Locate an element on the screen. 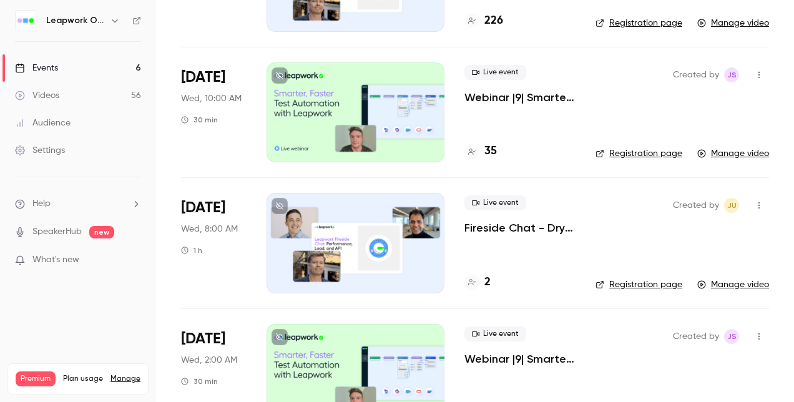 The width and height of the screenshot is (794, 402). a: 226 is located at coordinates (484, 21).